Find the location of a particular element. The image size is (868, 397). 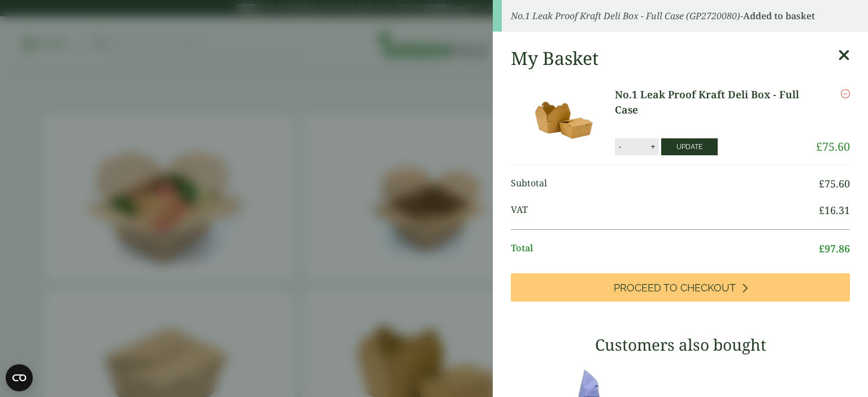

h2: My Basket is located at coordinates (555, 58).